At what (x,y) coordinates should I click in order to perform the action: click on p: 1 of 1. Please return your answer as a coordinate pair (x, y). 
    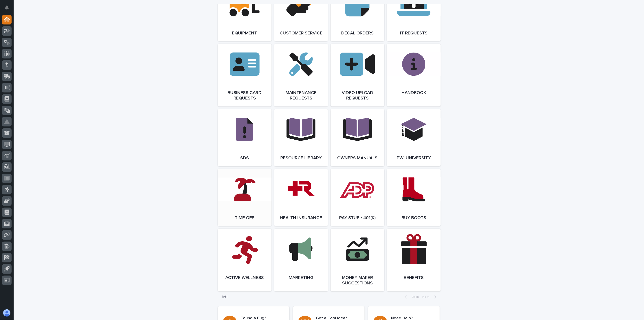
    Looking at the image, I should click on (225, 297).